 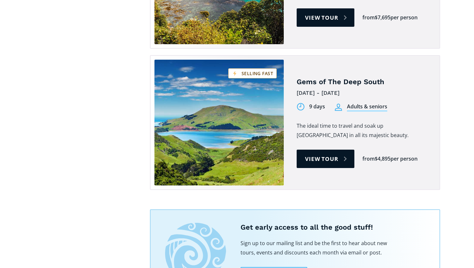 What do you see at coordinates (383, 159) in the screenshot?
I see `div: $4,895` at bounding box center [383, 159].